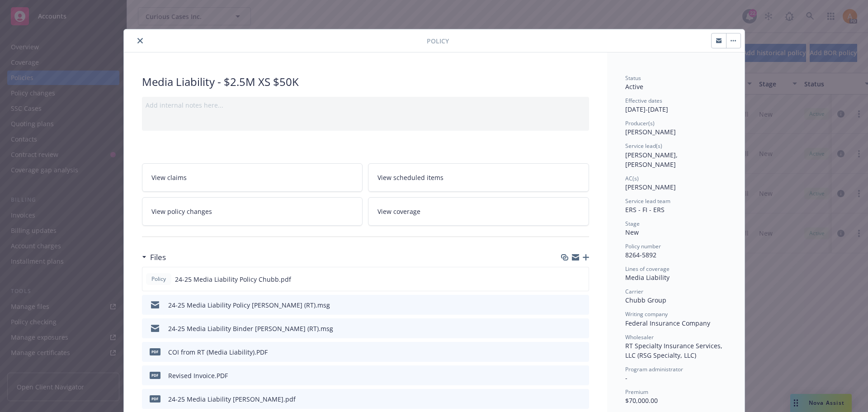  Describe the element at coordinates (410, 177) in the screenshot. I see `span: View scheduled items` at that location.